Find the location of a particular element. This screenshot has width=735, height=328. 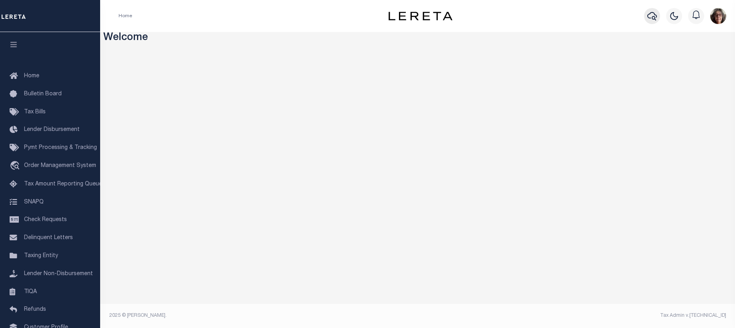

span: Tax Bills is located at coordinates (35, 112).